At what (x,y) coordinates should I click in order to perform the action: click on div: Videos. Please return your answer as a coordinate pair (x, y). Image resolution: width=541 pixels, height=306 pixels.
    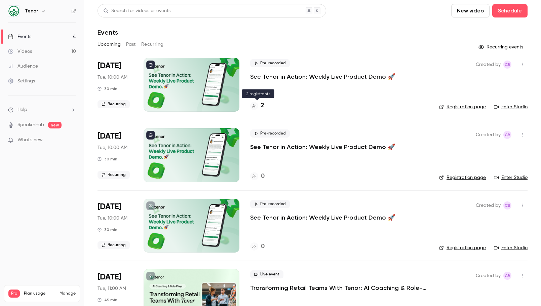
    Looking at the image, I should click on (20, 51).